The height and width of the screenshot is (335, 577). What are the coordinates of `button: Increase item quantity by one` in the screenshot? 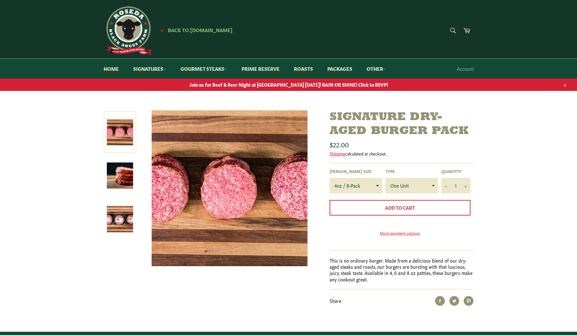 It's located at (466, 186).